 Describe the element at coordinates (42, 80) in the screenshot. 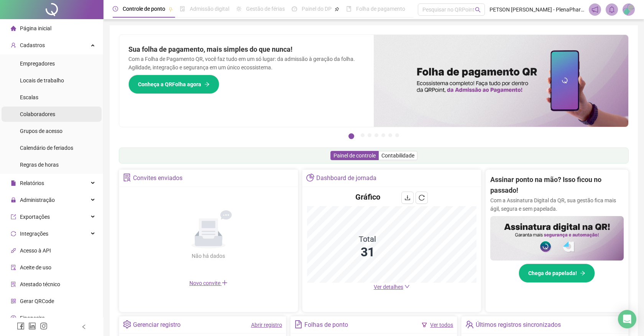

I see `span: Locais de trabalho` at that location.